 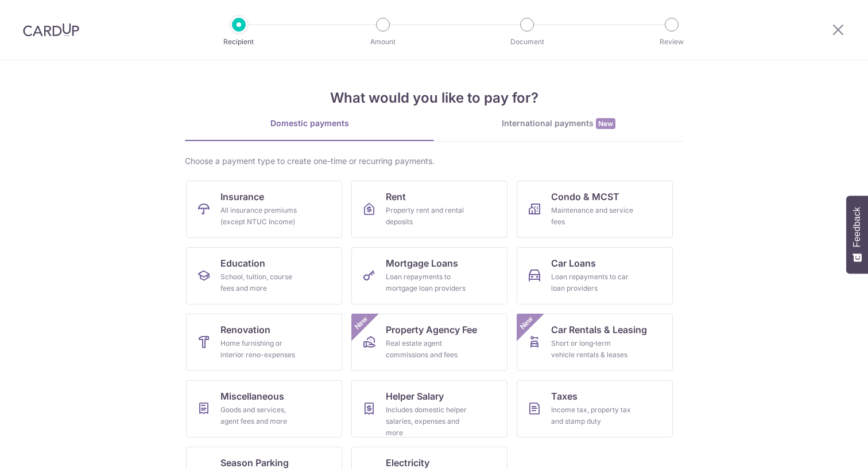 I want to click on div: Short or long‑term vehicle rentals & leases, so click(x=592, y=349).